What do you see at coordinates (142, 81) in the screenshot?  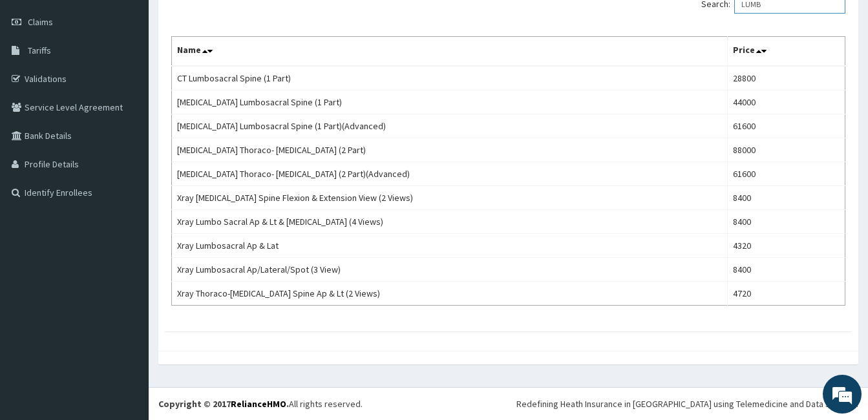 I see `div: Chat with us now` at bounding box center [142, 81].